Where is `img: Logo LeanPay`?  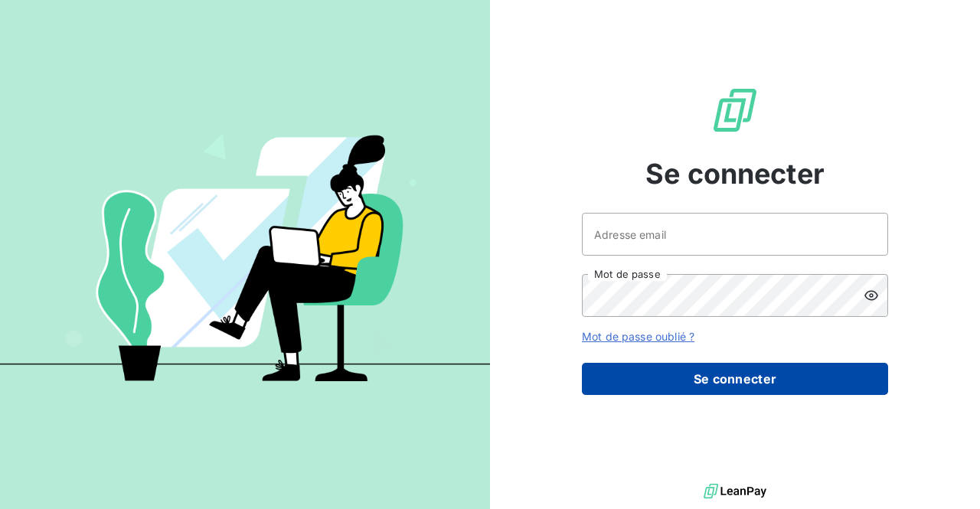
img: Logo LeanPay is located at coordinates (735, 110).